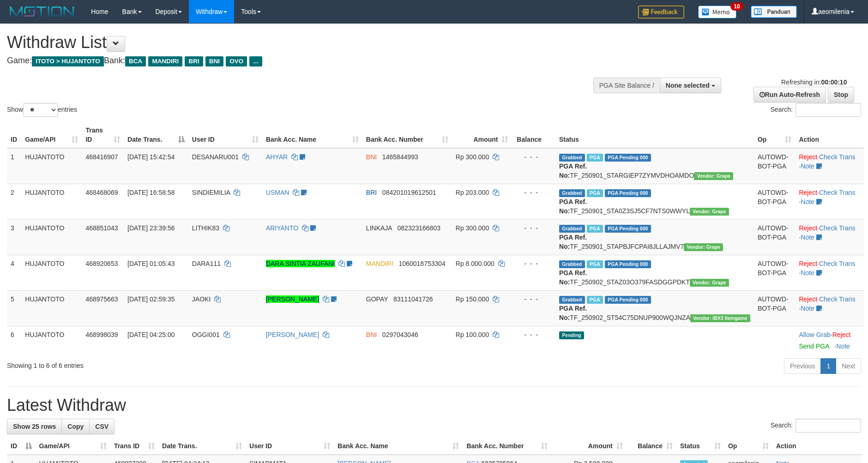 The width and height of the screenshot is (868, 463). What do you see at coordinates (102, 335) in the screenshot?
I see `span: 468998039` at bounding box center [102, 335].